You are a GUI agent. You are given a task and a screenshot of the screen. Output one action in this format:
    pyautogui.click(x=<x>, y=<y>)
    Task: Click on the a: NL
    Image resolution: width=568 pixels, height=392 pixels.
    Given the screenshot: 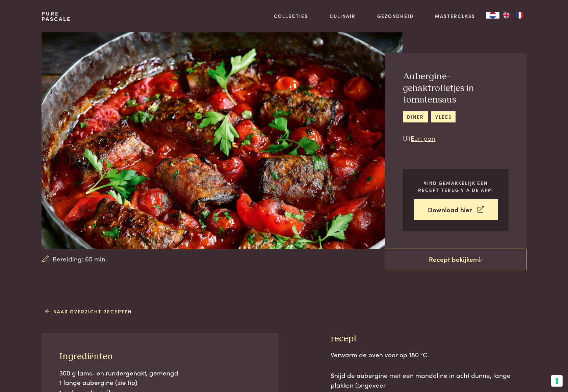 What is the action you would take?
    pyautogui.click(x=493, y=15)
    